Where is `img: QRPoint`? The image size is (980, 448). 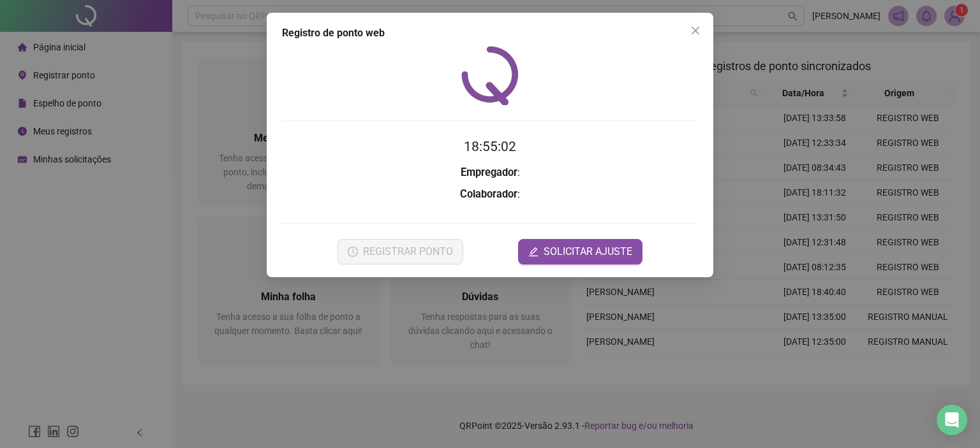 img: QRPoint is located at coordinates (490, 75).